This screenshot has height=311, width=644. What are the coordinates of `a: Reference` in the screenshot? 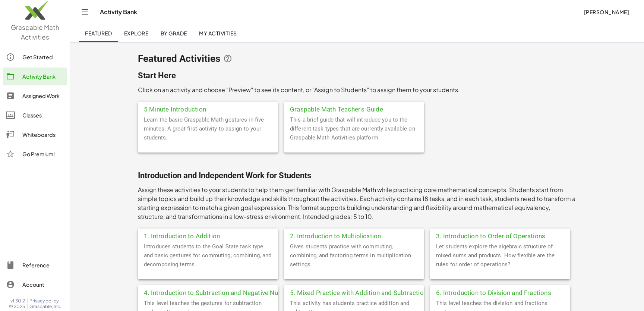 It's located at (34, 265).